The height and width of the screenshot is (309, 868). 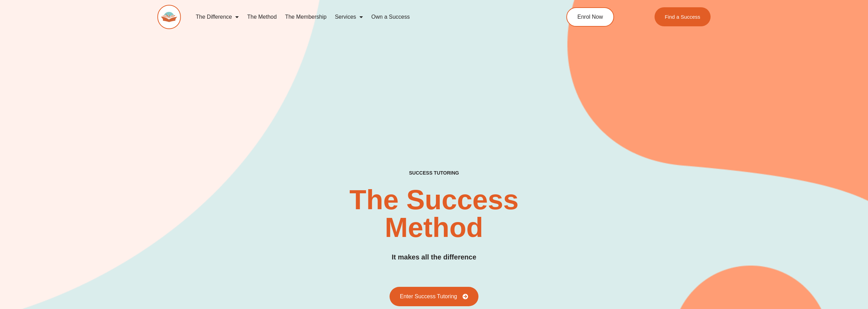 What do you see at coordinates (434, 173) in the screenshot?
I see `h4: SUCCESS TUTORING​` at bounding box center [434, 173].